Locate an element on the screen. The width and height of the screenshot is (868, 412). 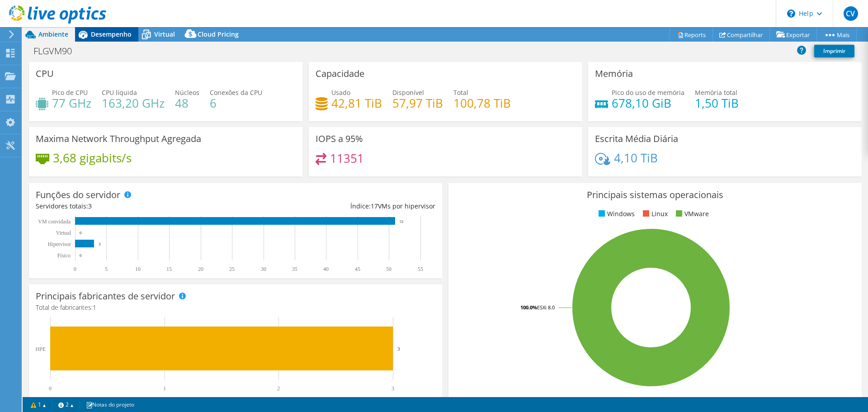
text: VM convidada is located at coordinates (54, 222).